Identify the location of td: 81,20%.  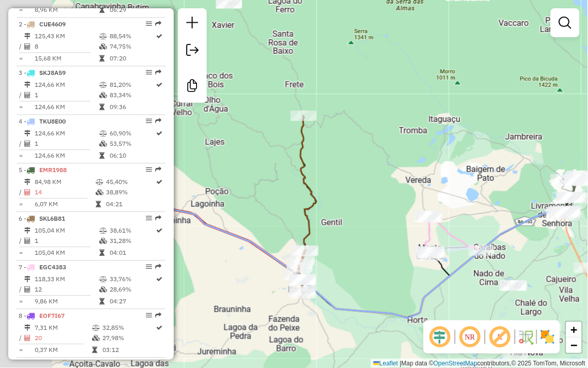
(133, 84).